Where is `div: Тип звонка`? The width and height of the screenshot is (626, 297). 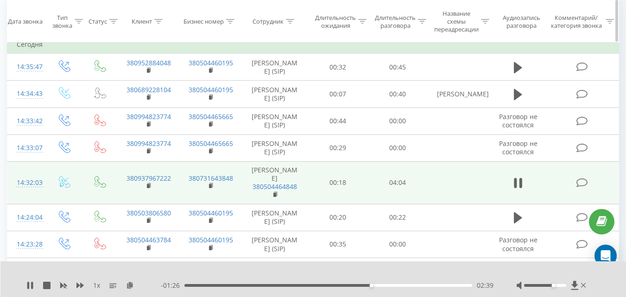 div: Тип звонка is located at coordinates (62, 21).